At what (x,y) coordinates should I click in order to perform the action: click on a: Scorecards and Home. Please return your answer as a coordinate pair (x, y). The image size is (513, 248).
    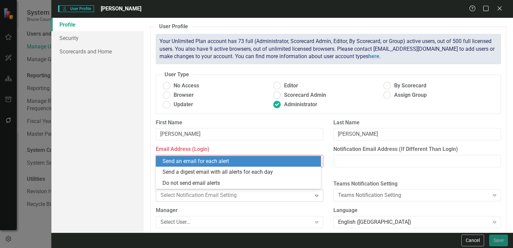
    Looking at the image, I should click on (97, 51).